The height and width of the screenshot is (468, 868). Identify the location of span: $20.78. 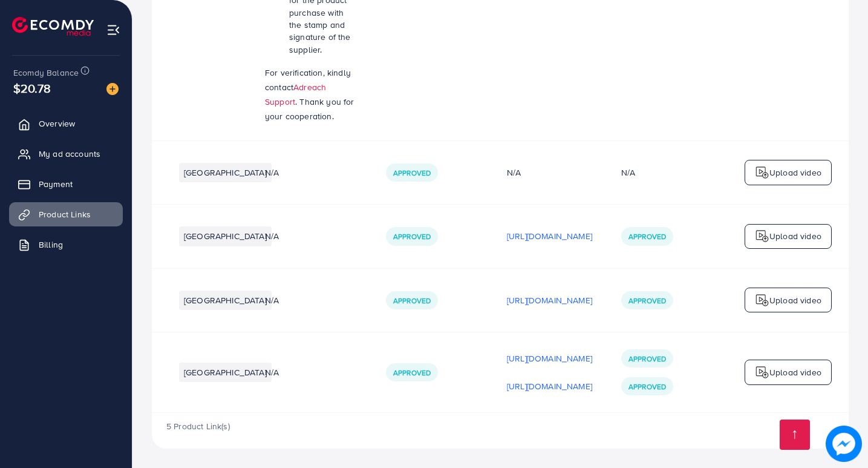
(32, 88).